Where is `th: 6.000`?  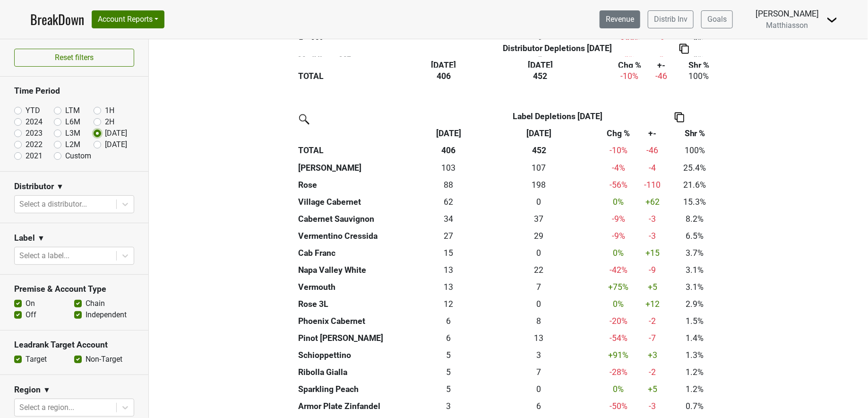
th: 6.000 is located at coordinates (539, 406).